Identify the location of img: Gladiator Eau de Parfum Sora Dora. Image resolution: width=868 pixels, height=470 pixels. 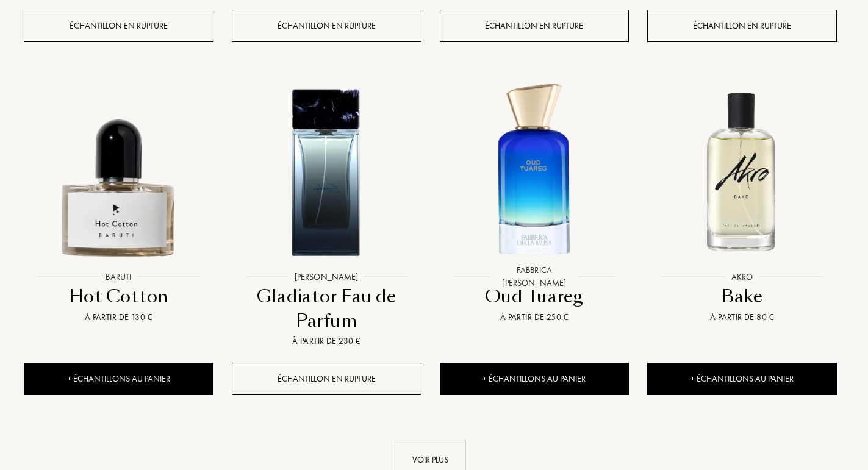
(326, 170).